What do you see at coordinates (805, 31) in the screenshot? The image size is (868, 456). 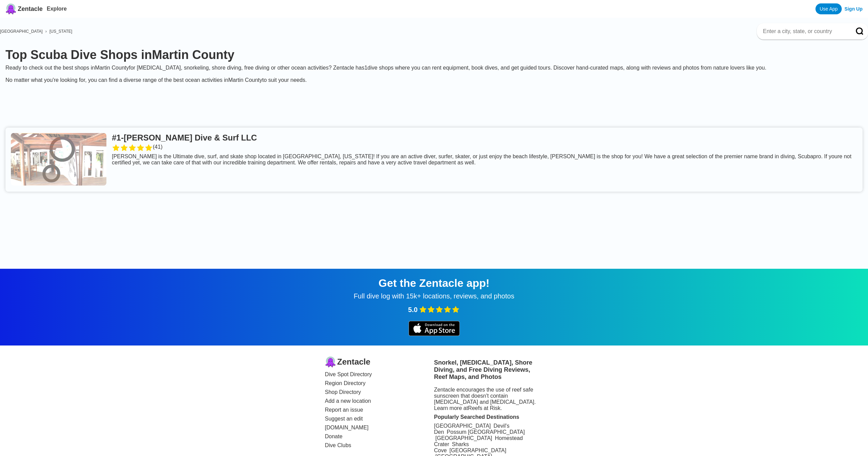 I see `input: Enter a city, state, or country` at bounding box center [805, 31].